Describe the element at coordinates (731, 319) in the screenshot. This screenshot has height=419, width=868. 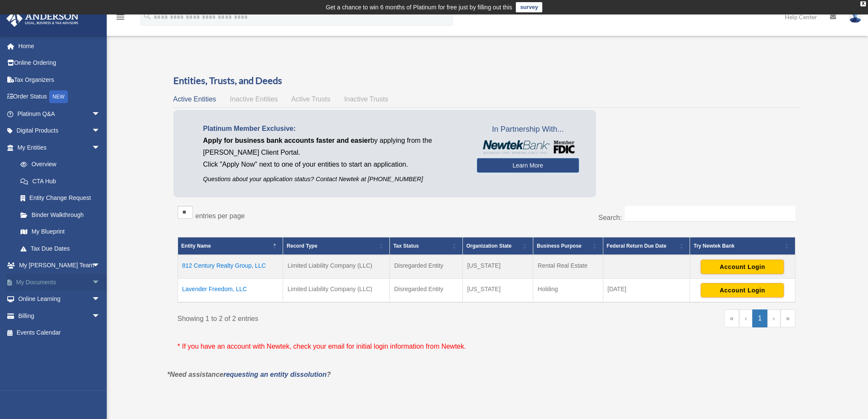
I see `a: First` at that location.